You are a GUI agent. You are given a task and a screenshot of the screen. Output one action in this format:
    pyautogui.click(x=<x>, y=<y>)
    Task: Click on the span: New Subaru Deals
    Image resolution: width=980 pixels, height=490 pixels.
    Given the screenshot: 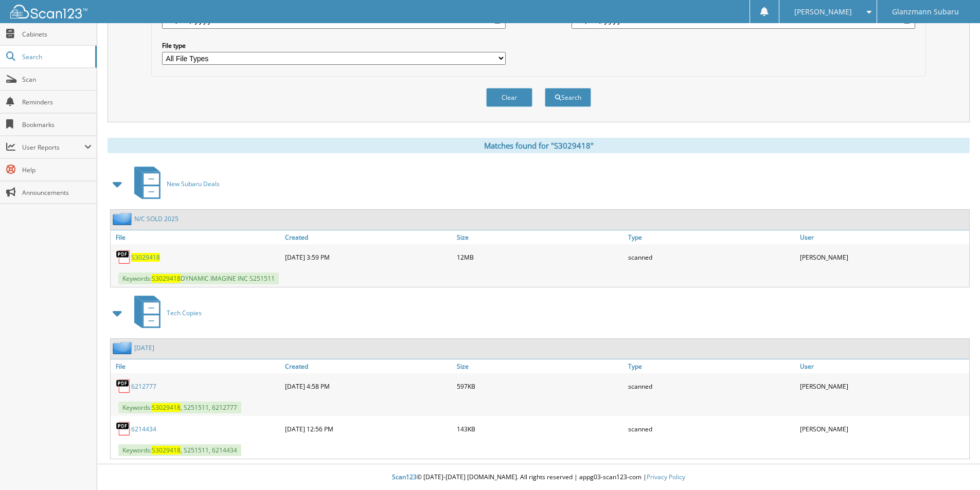 What is the action you would take?
    pyautogui.click(x=193, y=183)
    